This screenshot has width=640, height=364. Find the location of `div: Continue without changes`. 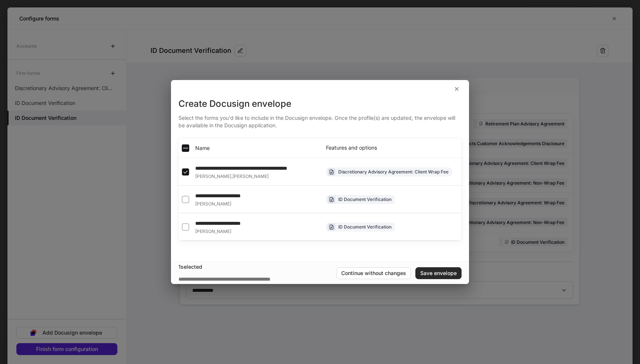

div: Continue without changes is located at coordinates (374, 273).